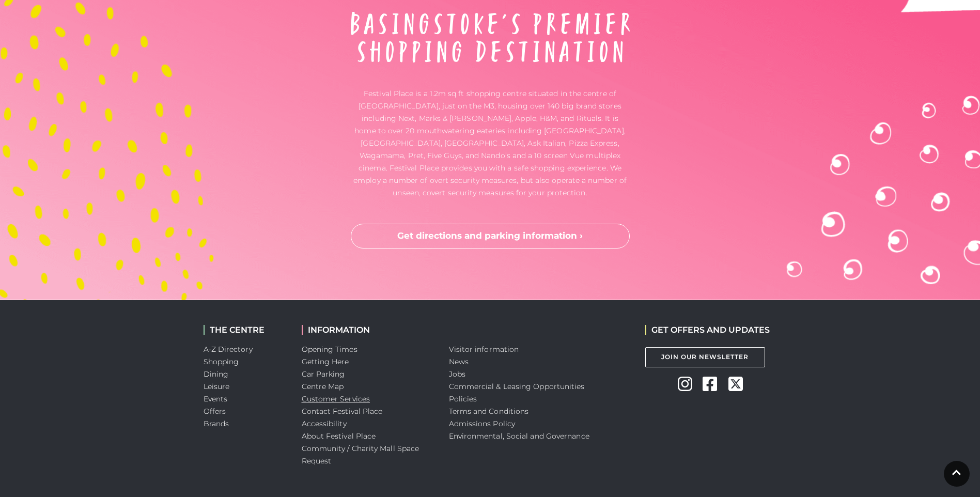  Describe the element at coordinates (484, 349) in the screenshot. I see `a: Visitor information` at that location.